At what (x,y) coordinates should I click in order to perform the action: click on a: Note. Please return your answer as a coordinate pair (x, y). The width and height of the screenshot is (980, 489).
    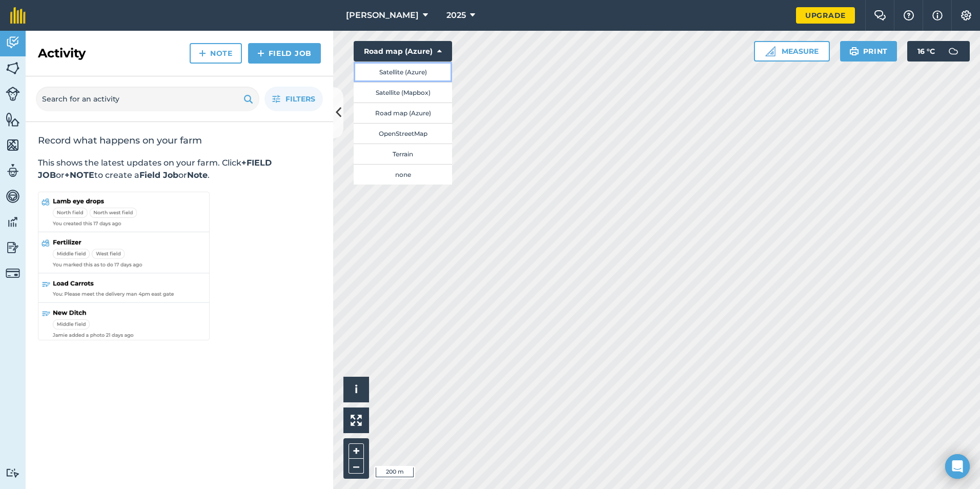
    Looking at the image, I should click on (216, 53).